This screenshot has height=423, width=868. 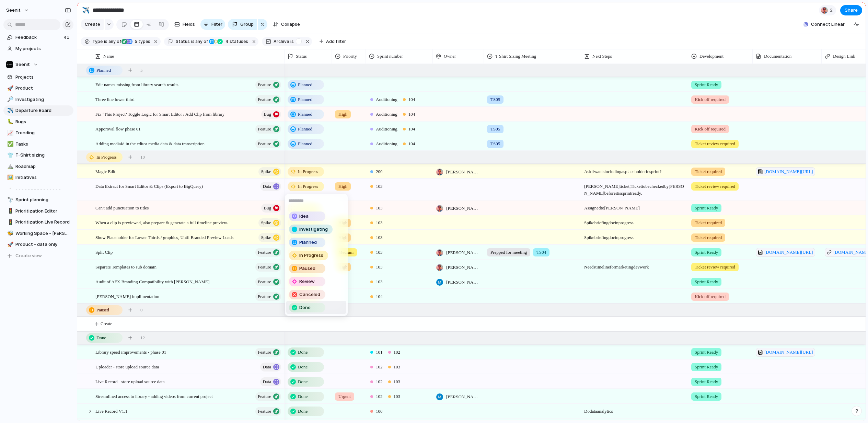 I want to click on span: Canceled, so click(x=310, y=294).